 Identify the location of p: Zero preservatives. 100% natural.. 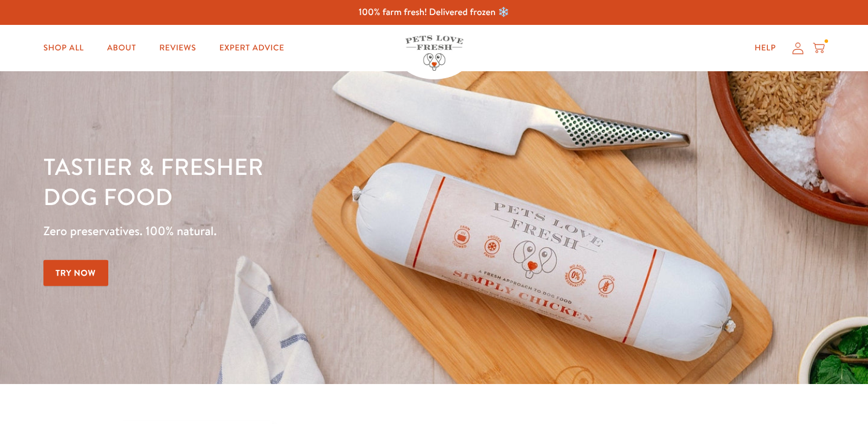
(304, 231).